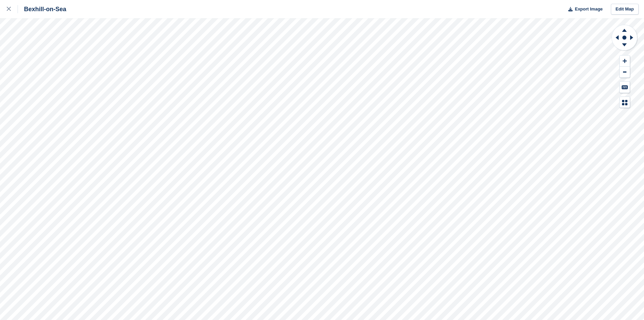  What do you see at coordinates (624, 72) in the screenshot?
I see `button: Zoom Out` at bounding box center [624, 72].